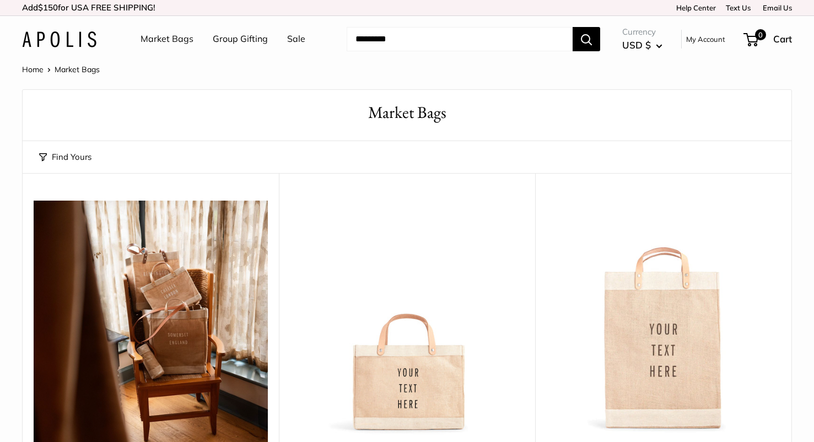  What do you see at coordinates (61, 69) in the screenshot?
I see `nav: Breadcrumb` at bounding box center [61, 69].